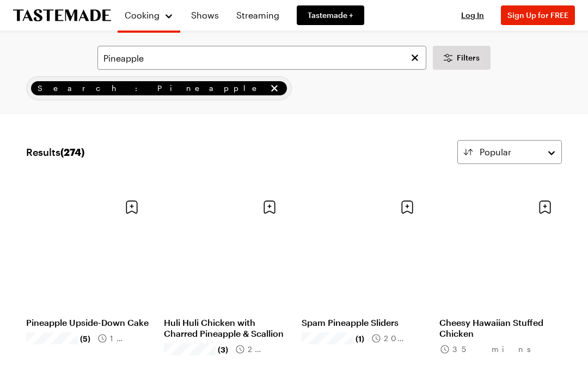 The height and width of the screenshot is (382, 588). I want to click on button: Desktop filters, so click(462, 58).